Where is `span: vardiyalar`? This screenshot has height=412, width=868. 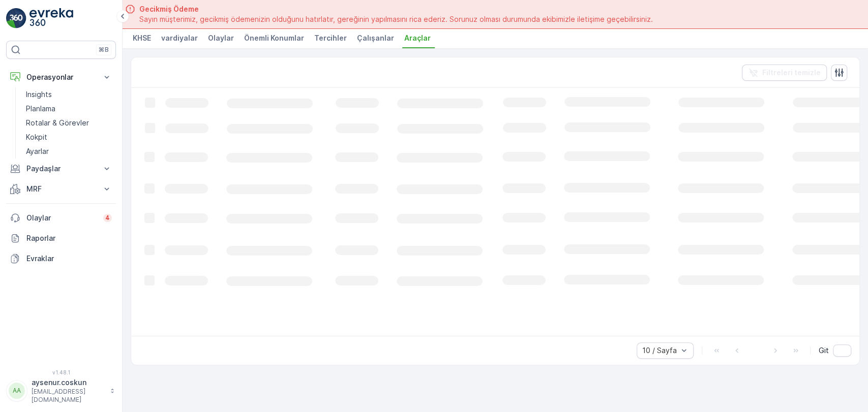 span: vardiyalar is located at coordinates (180, 38).